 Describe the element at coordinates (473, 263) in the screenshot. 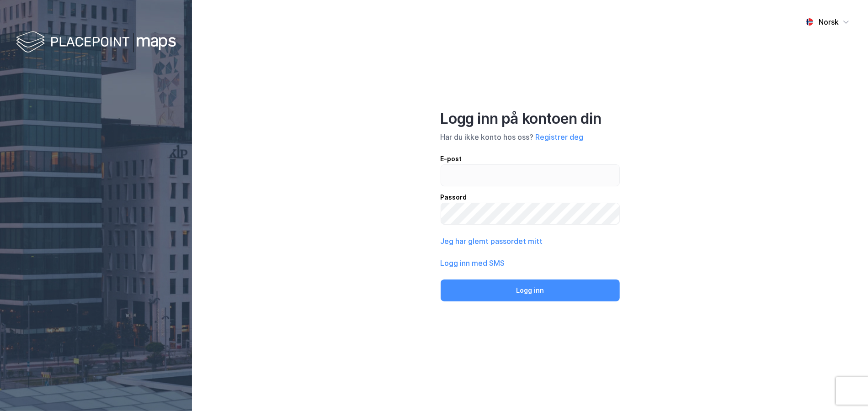

I see `button: Logg inn med SMS` at that location.